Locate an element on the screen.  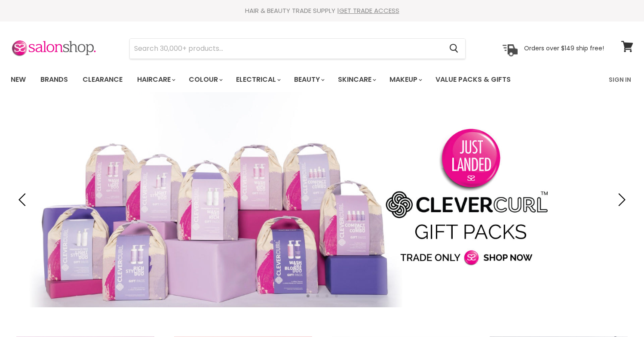
input: Search is located at coordinates (286, 49).